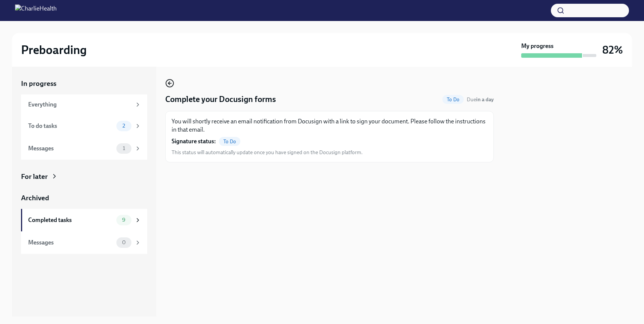 Image resolution: width=644 pixels, height=324 pixels. Describe the element at coordinates (613, 50) in the screenshot. I see `h3: 82%` at that location.